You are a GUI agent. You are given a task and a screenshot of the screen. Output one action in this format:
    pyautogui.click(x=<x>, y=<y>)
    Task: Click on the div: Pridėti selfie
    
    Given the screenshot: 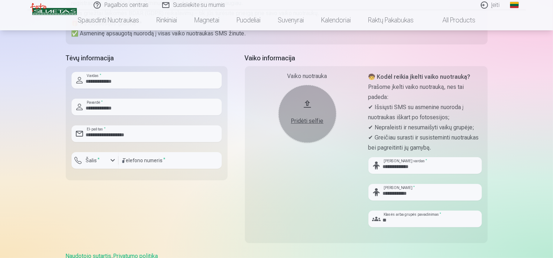 What is the action you would take?
    pyautogui.click(x=307, y=121)
    